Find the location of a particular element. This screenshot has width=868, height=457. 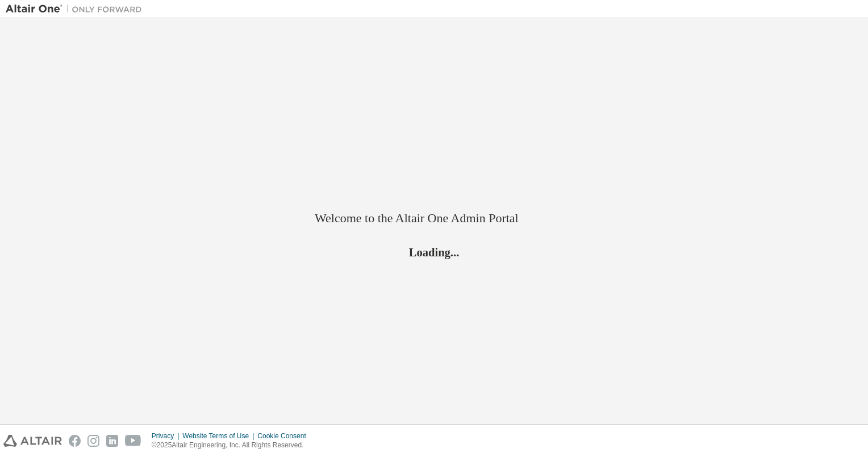

p: © 2025 Altair Engineering, Inc. All Rights Reserved. is located at coordinates (232, 445).